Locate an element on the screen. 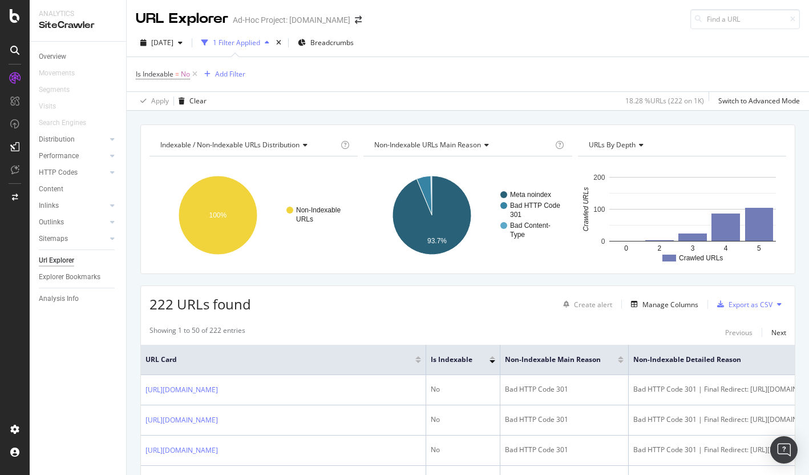 The height and width of the screenshot is (475, 809). div: Inlinks is located at coordinates (48, 205).